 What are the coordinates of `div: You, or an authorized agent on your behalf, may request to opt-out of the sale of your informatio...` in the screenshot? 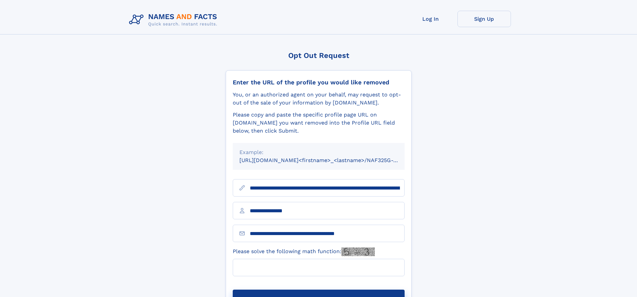 It's located at (319, 99).